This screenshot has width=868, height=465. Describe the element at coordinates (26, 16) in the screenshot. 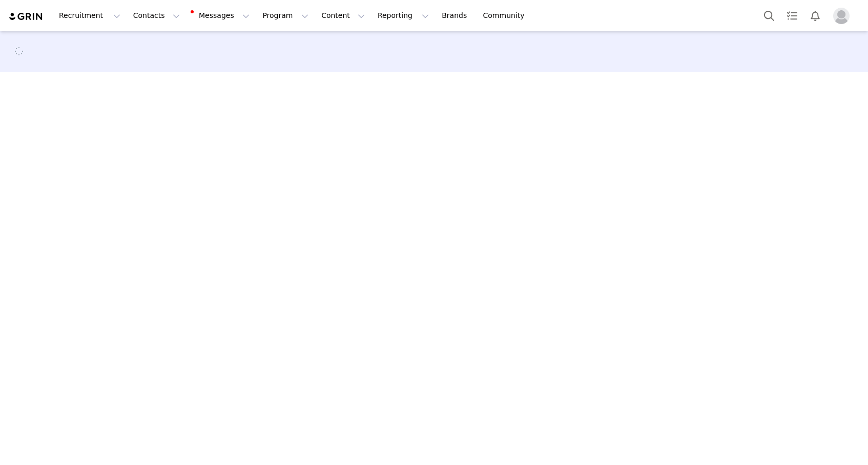

I see `a: grin logo` at that location.